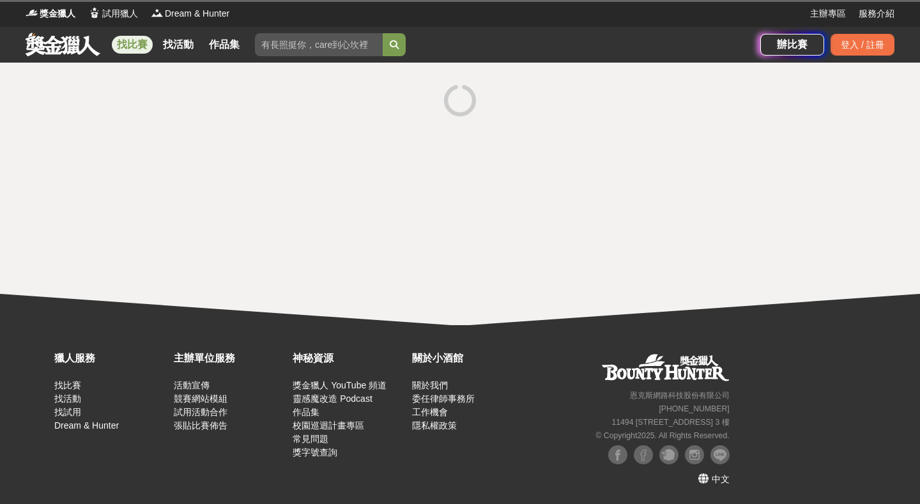 The width and height of the screenshot is (920, 504). I want to click on span: 試用獵人, so click(120, 13).